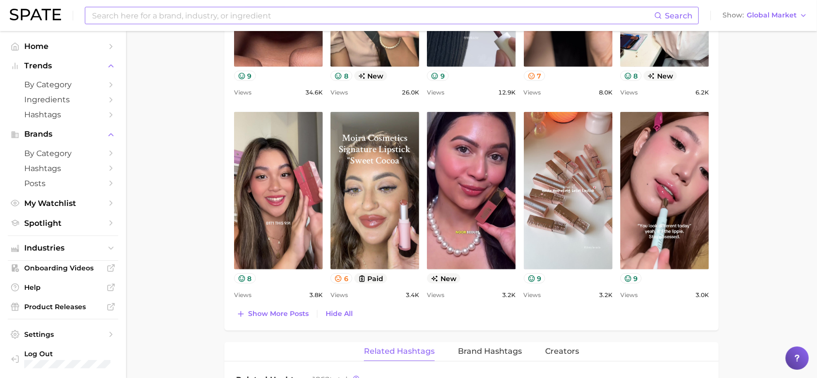 Image resolution: width=817 pixels, height=378 pixels. What do you see at coordinates (63, 99) in the screenshot?
I see `span: Ingredients` at bounding box center [63, 99].